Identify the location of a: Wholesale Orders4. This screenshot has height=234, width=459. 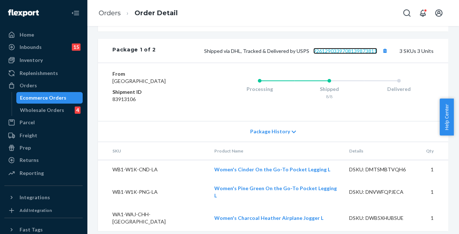
(50, 110).